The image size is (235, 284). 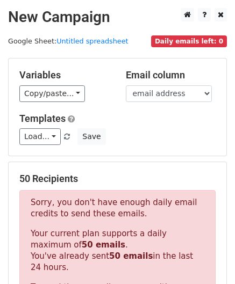 What do you see at coordinates (65, 75) in the screenshot?
I see `h5: Variables` at bounding box center [65, 75].